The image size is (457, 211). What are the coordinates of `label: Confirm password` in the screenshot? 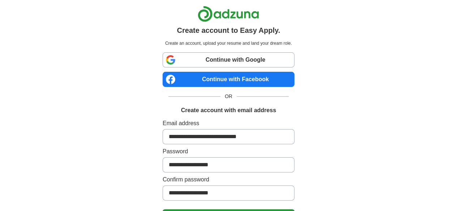 It's located at (228, 180).